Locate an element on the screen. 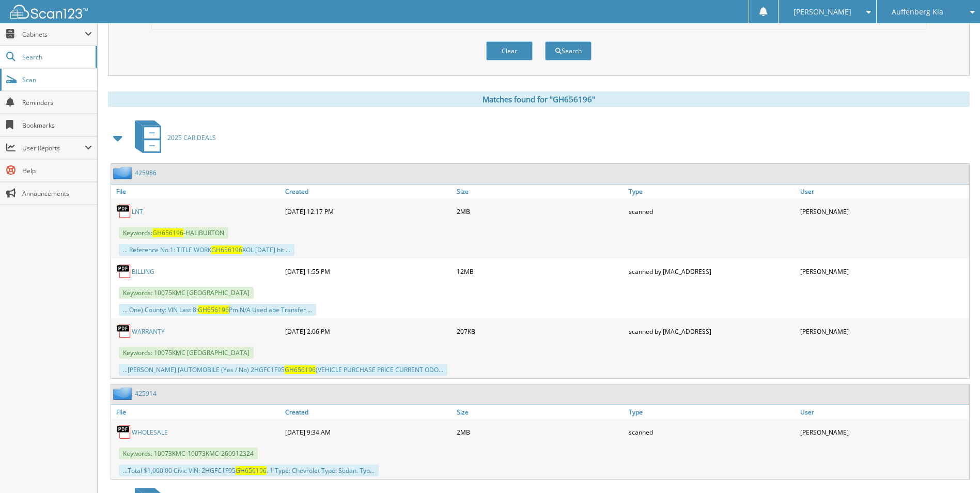 This screenshot has width=980, height=493. span: Announcements is located at coordinates (57, 193).